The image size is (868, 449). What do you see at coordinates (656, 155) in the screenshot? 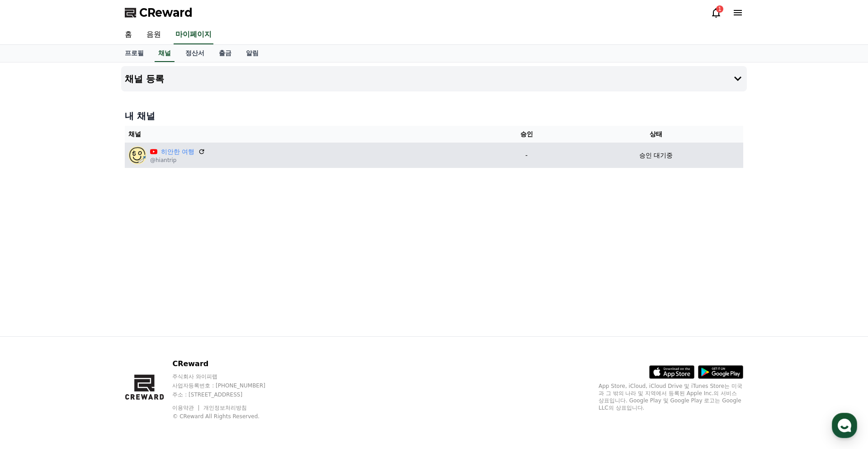
I see `p: 승인 대기중` at bounding box center [656, 155].